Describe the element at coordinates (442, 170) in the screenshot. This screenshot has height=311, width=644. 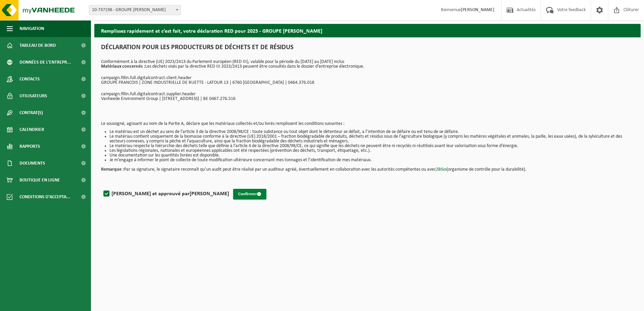
I see `a: 2BSvs` at that location.